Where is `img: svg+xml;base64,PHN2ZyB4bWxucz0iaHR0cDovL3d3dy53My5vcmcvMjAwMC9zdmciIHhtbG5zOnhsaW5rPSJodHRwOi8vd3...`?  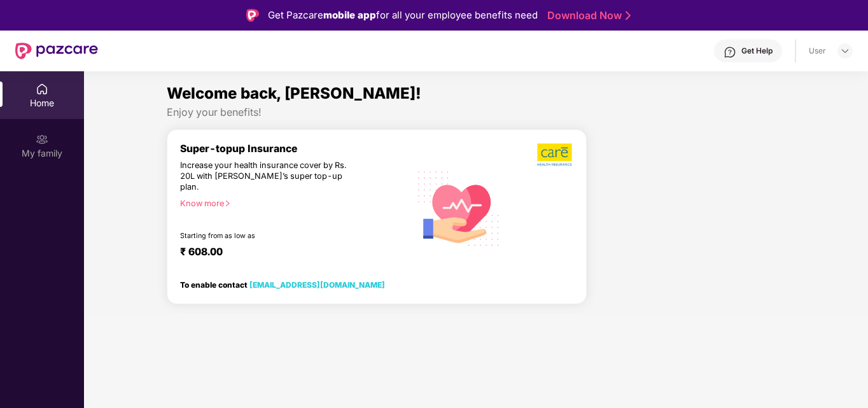
img: svg+xml;base64,PHN2ZyB4bWxucz0iaHR0cDovL3d3dy53My5vcmcvMjAwMC9zdmciIHhtbG5zOnhsaW5rPSJodHRwOi8vd3... is located at coordinates (459, 207).